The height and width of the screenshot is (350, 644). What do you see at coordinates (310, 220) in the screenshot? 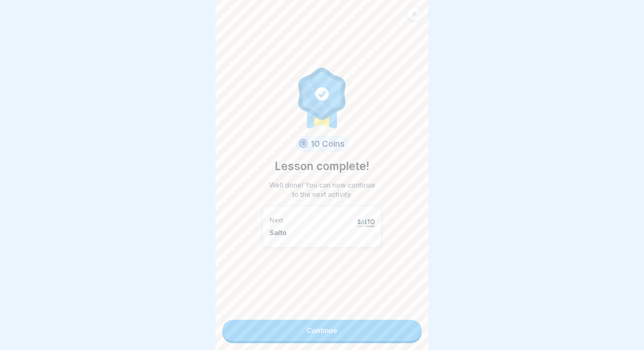
I see `p: Next` at bounding box center [310, 220].